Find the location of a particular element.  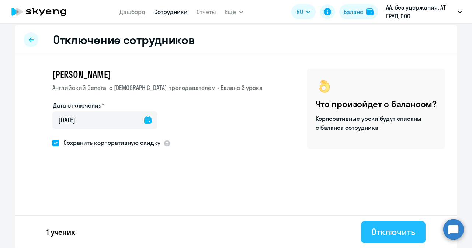

a: Дашборд is located at coordinates (132, 12).